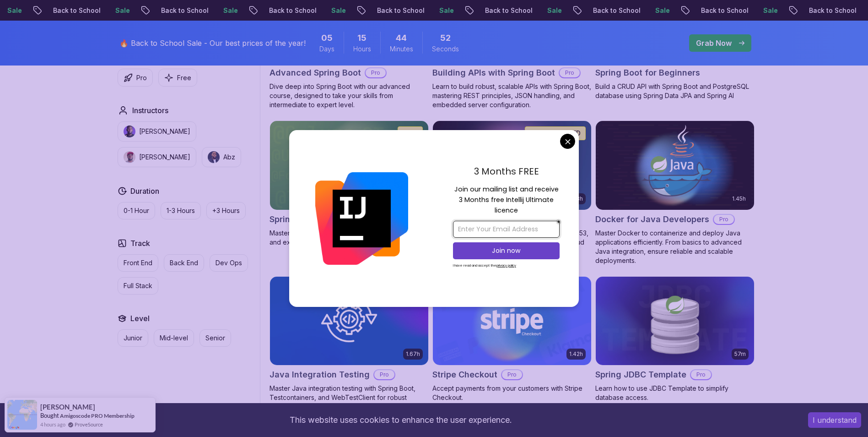  What do you see at coordinates (647, 72) in the screenshot?
I see `h2: Spring Boot for Beginners` at bounding box center [647, 72].